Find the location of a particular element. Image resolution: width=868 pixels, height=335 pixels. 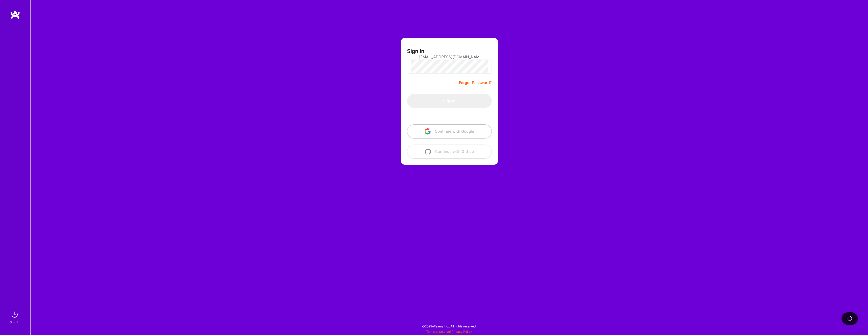

img: sign in is located at coordinates (15, 315).